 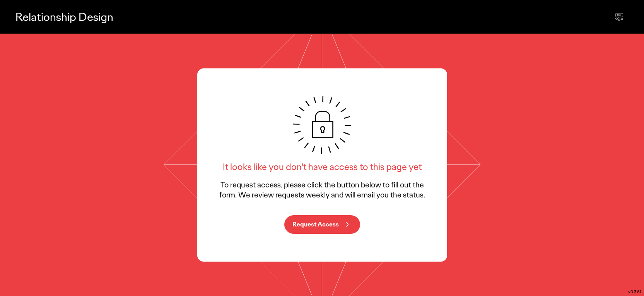 I want to click on p: To request access, please click the button below to fill out the form. We review requests weekly ..., so click(x=322, y=189).